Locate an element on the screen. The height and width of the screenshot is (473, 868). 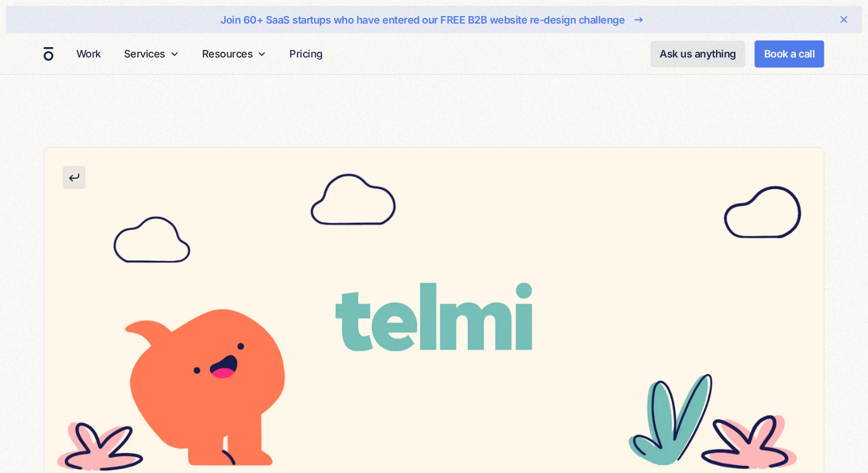
a: Book a call is located at coordinates (790, 54).